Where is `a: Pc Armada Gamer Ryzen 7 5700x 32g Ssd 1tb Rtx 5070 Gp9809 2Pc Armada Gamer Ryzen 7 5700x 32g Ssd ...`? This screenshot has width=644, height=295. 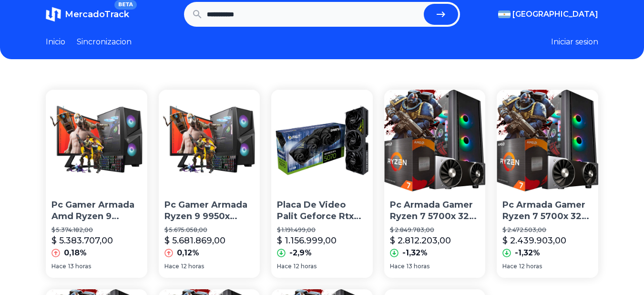
a: Pc Armada Gamer Ryzen 7 5700x 32g Ssd 1tb Rtx 5070 Gp9809 2Pc Armada Gamer Ryzen 7 5700x 32g Ssd ... is located at coordinates (435, 184).